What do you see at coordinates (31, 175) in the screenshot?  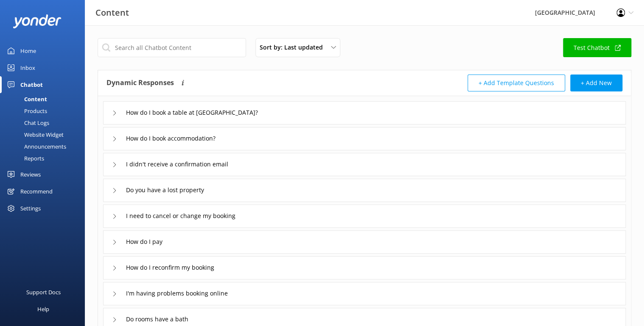 I see `div: Reviews` at bounding box center [31, 175].